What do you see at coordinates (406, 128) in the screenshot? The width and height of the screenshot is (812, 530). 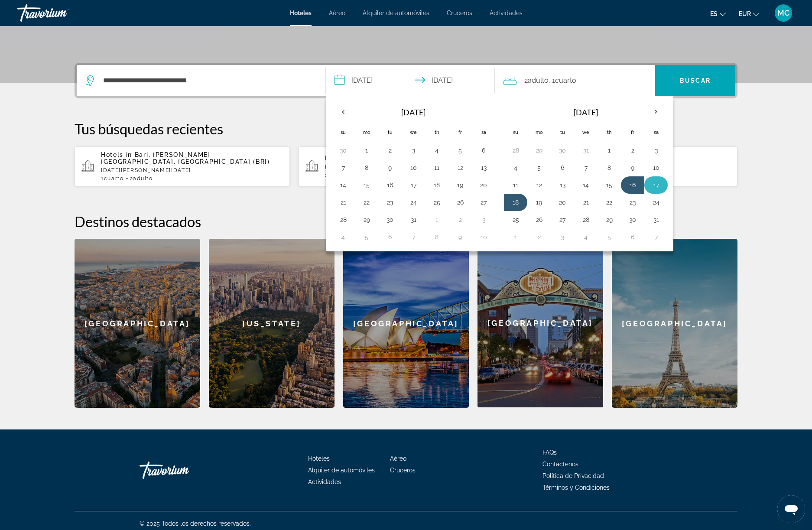 I see `p: Tus búsquedas recientes` at bounding box center [406, 128].